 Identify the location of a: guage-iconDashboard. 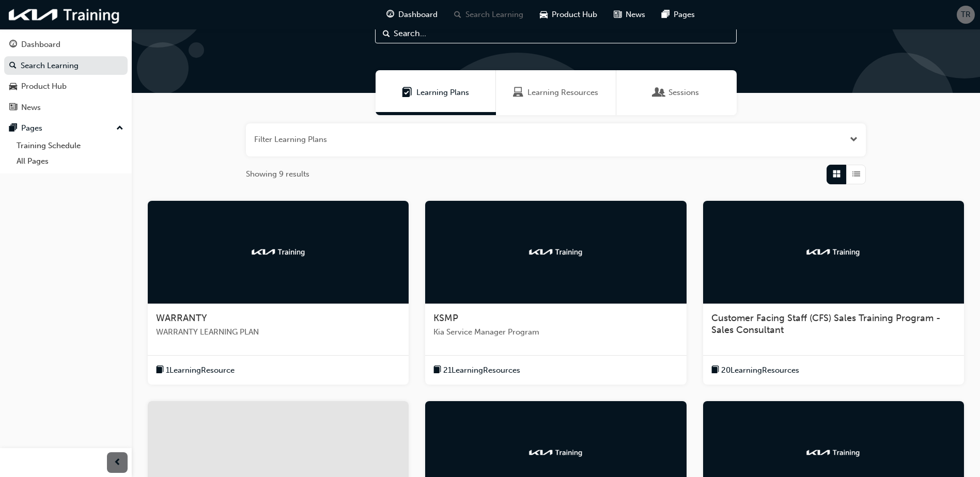
(412, 14).